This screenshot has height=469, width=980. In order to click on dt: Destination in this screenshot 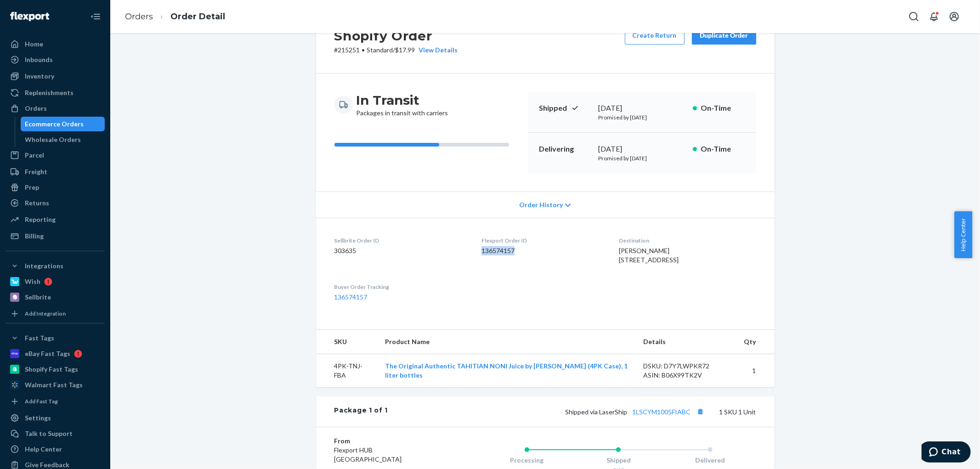, I will do `click(688, 240)`.